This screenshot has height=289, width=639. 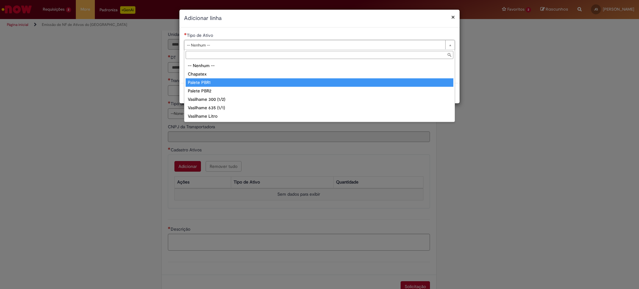 I want to click on div: Palete PBR2, so click(x=319, y=91).